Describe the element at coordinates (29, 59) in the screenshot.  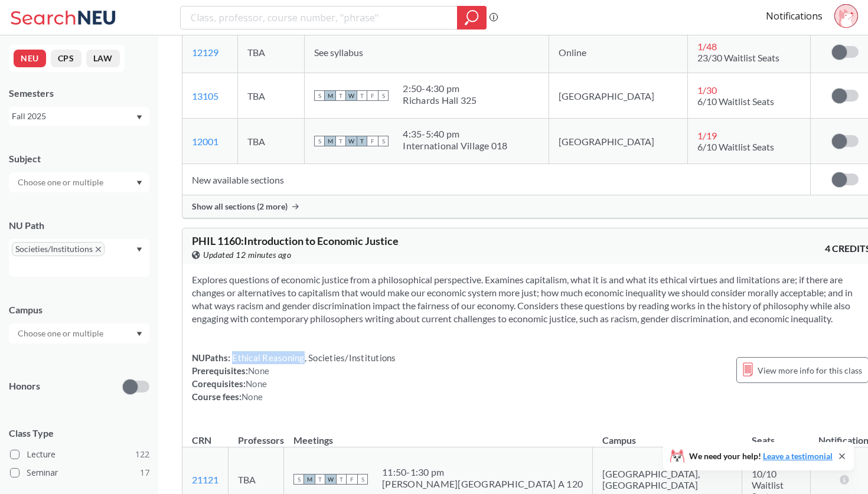
I see `button: NEU` at that location.